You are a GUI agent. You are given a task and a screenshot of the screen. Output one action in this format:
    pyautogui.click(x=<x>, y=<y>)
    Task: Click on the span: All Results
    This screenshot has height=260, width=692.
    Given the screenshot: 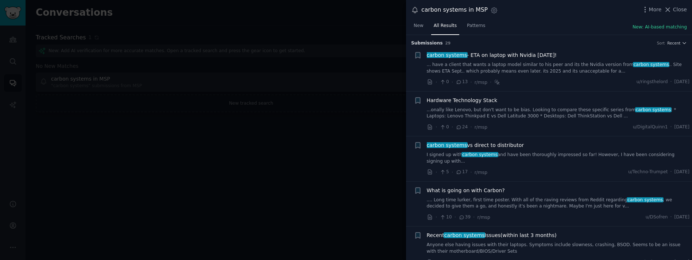 What is the action you would take?
    pyautogui.click(x=445, y=26)
    